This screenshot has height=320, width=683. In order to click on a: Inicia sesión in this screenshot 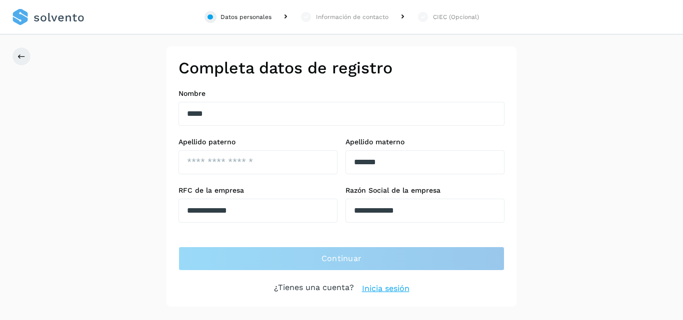, I will do `click(385, 289)`.